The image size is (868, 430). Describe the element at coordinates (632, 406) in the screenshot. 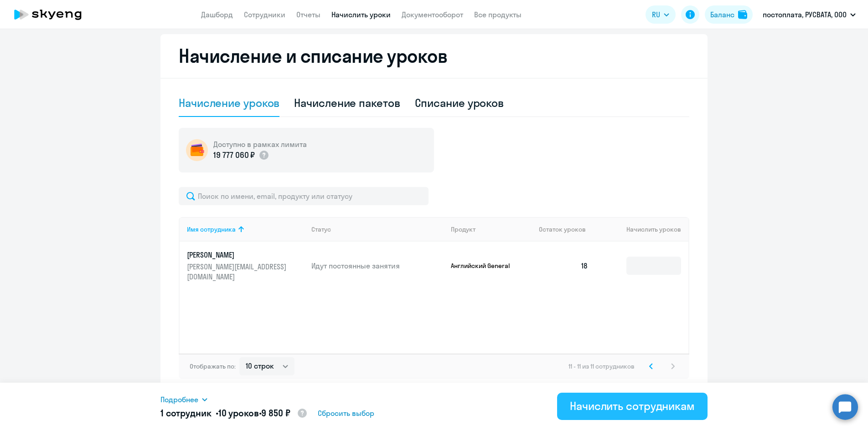

I see `div: Начислить сотрудникам` at that location.